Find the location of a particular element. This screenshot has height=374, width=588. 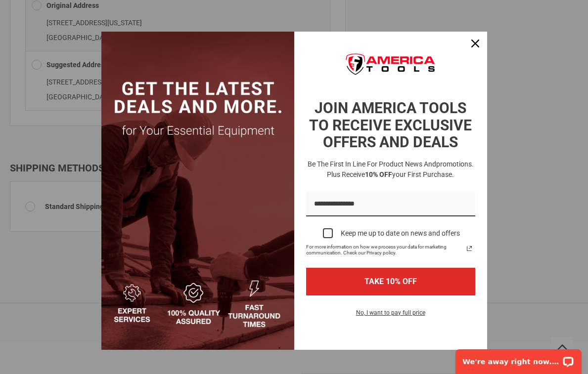

svg: close icon is located at coordinates (476, 44).